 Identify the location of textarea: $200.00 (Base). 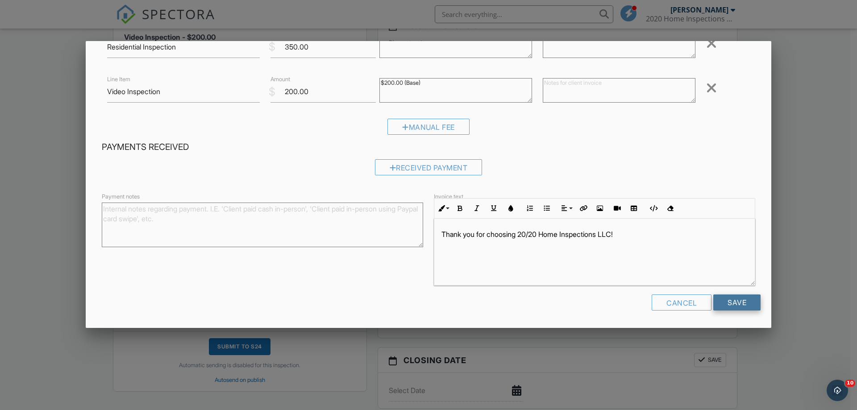
(456, 90).